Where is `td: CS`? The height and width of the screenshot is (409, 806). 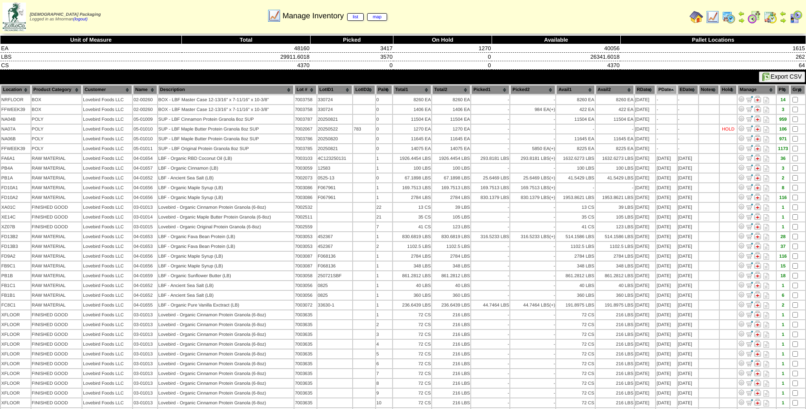 td: CS is located at coordinates (91, 65).